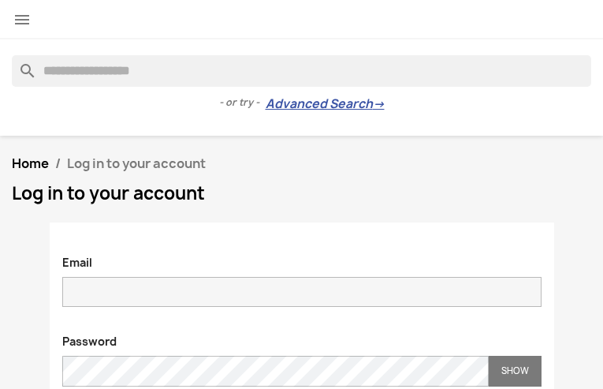 The image size is (603, 389). What do you see at coordinates (136, 163) in the screenshot?
I see `span: Log in to your account` at bounding box center [136, 163].